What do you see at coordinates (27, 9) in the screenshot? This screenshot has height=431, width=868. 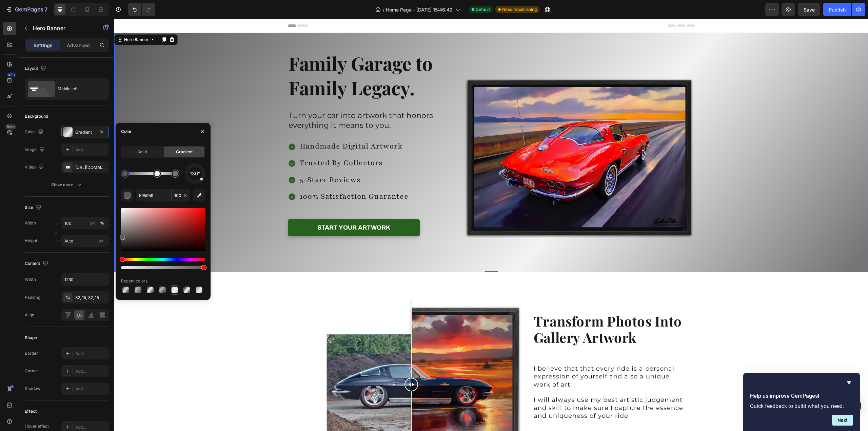 I see `button: 7` at bounding box center [27, 9].